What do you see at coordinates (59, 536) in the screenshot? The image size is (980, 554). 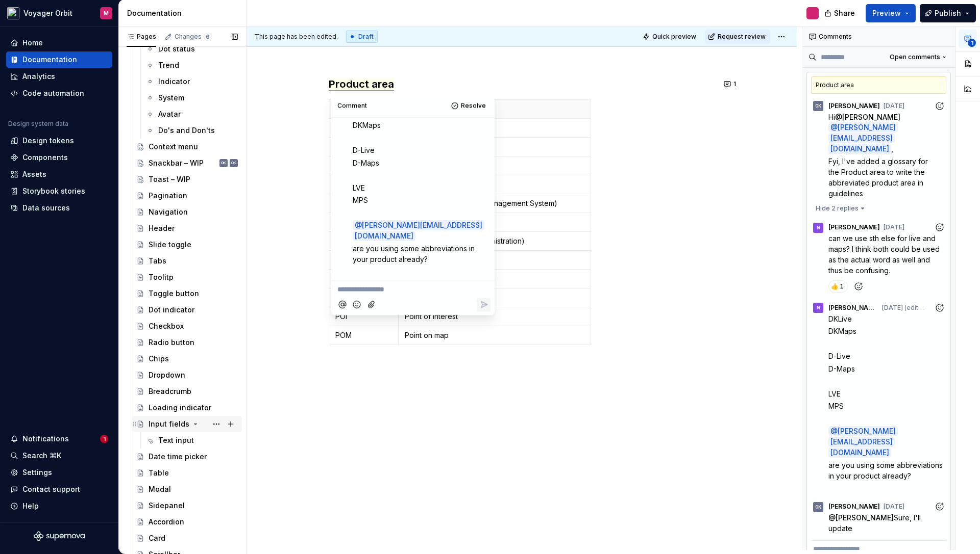 I see `svg: Supernova Logo` at bounding box center [59, 536].